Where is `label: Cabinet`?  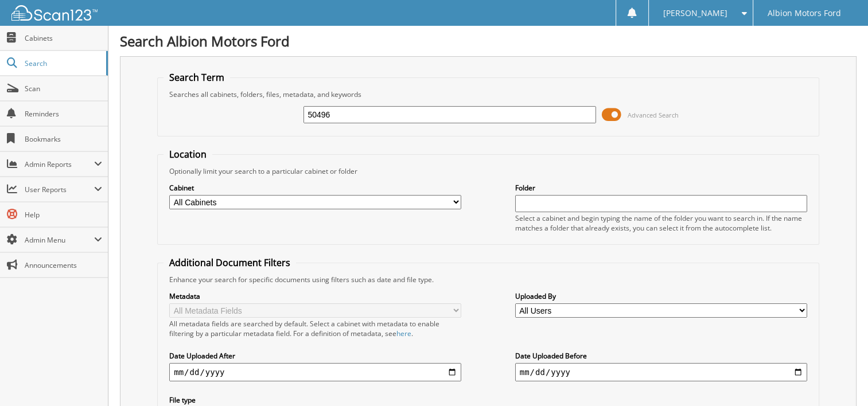
label: Cabinet is located at coordinates (315, 188).